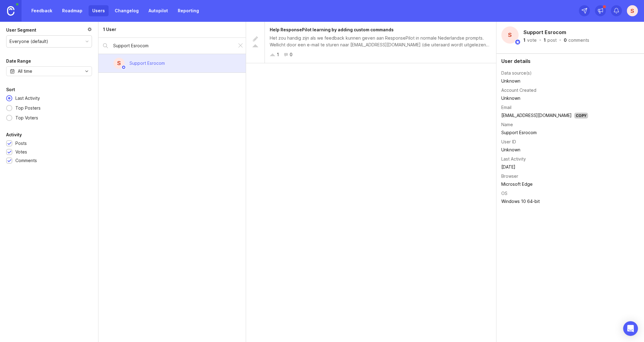  What do you see at coordinates (188, 11) in the screenshot?
I see `a: Reporting` at bounding box center [188, 11].